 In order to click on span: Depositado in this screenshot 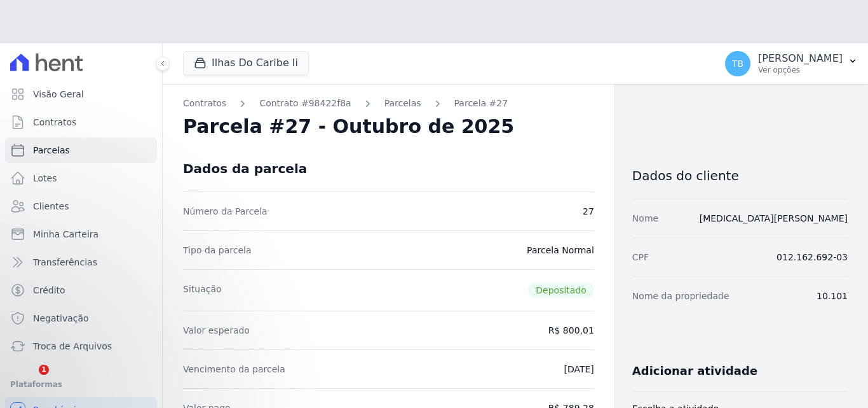, I will do `click(561, 290)`.